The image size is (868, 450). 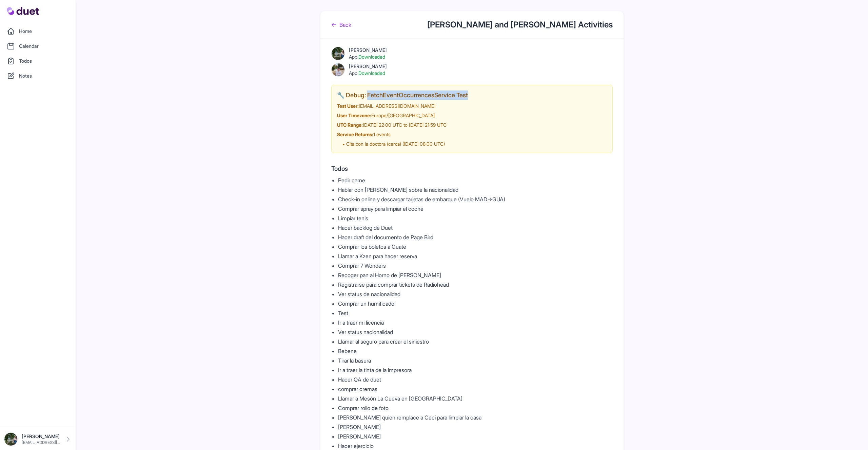 What do you see at coordinates (472, 168) in the screenshot?
I see `h2: Todos` at bounding box center [472, 168].